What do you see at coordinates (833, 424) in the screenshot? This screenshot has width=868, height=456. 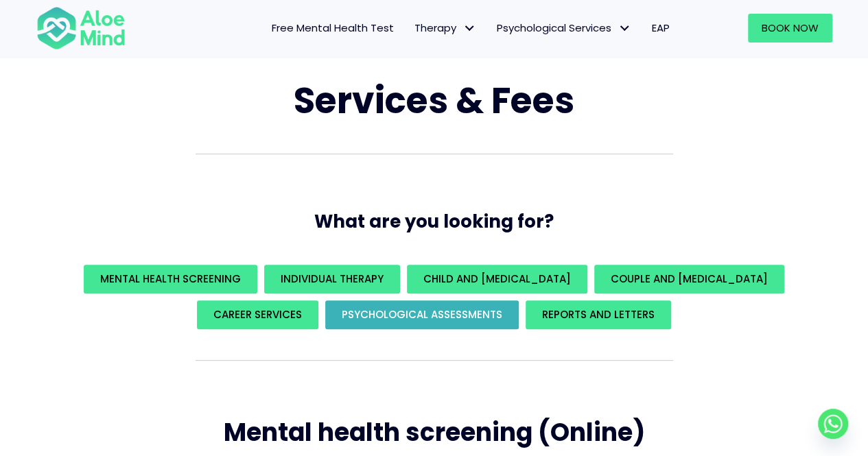 I see `a: Whatsapp` at bounding box center [833, 424].